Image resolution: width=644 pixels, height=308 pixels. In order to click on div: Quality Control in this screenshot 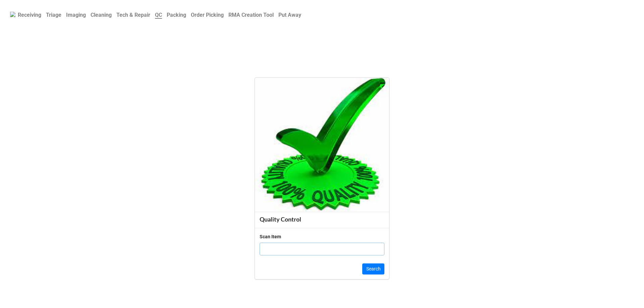, I will do `click(322, 219)`.